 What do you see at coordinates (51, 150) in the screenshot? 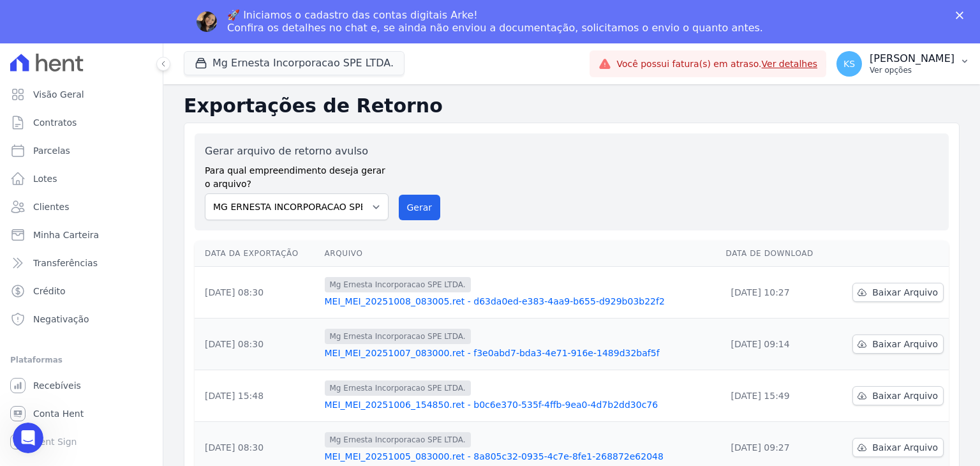
I see `span: Parcelas` at bounding box center [51, 150].